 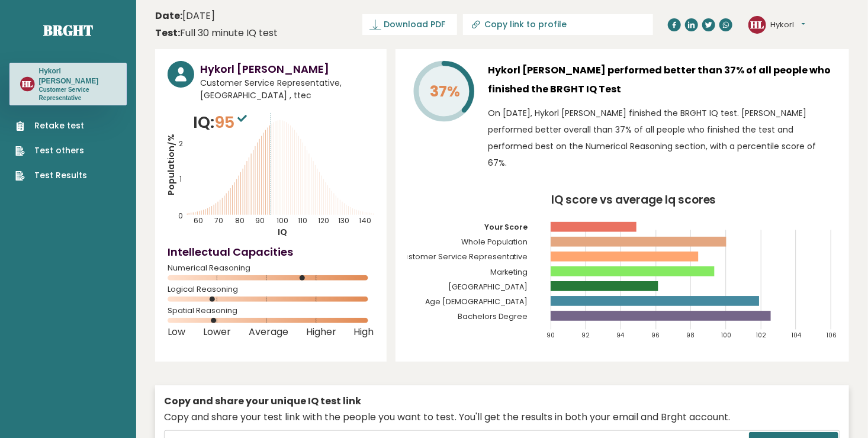 What do you see at coordinates (492, 316) in the screenshot?
I see `tspan: Bachelors Degree` at bounding box center [492, 316].